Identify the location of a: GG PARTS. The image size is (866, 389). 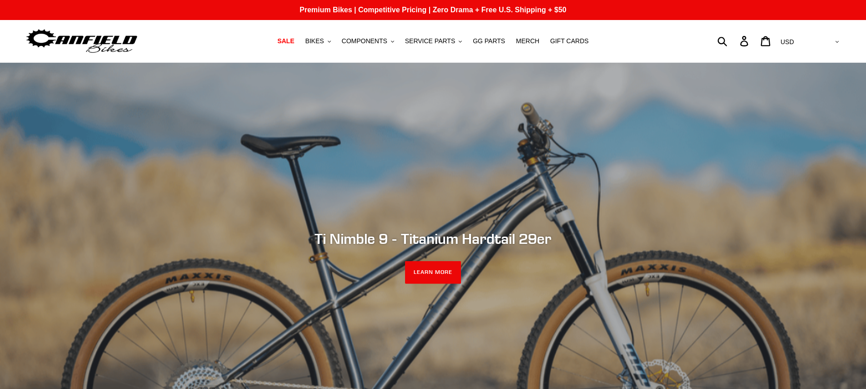
(489, 41).